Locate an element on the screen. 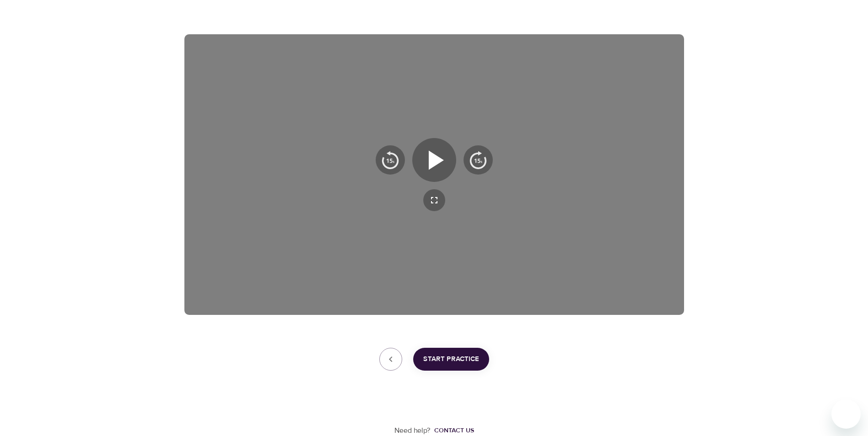 The image size is (868, 436). img: 15s_next.svg is located at coordinates (478, 160).